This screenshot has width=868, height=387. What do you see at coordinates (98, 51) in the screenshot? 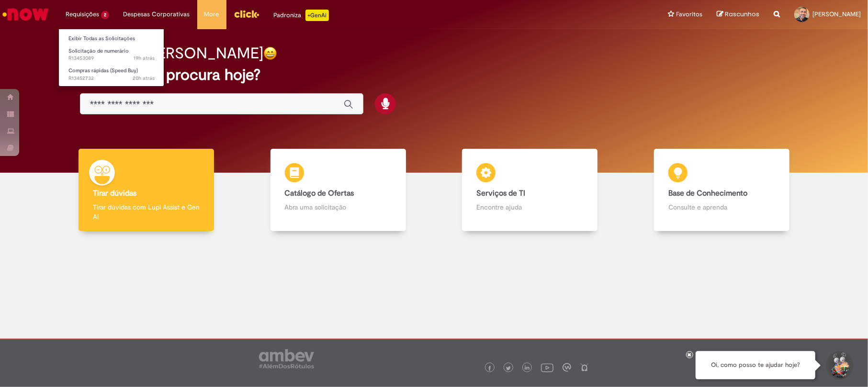
I see `span: Solicitação de numerário` at bounding box center [98, 51].